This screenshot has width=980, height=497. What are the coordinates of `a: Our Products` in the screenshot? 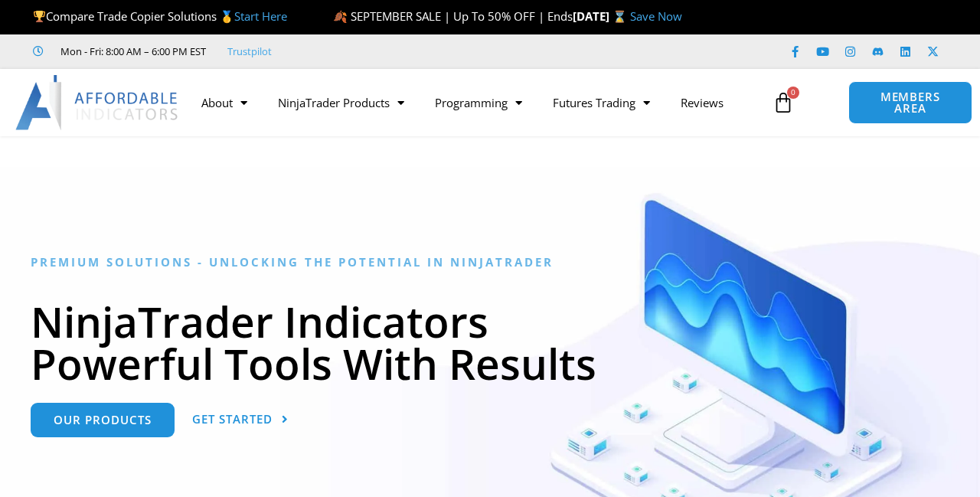 It's located at (103, 420).